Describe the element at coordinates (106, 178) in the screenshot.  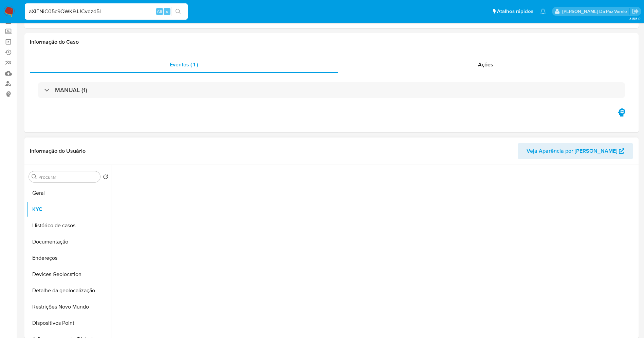
I see `button: Retornar ao pedido padrão` at that location.